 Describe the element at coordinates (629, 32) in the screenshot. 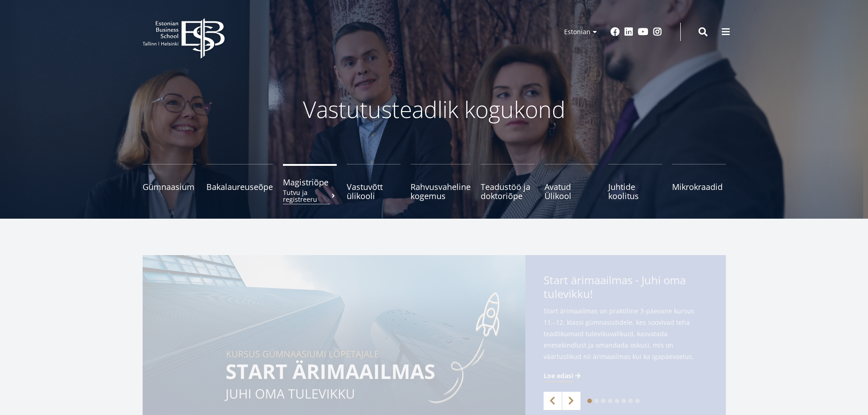

I see `a: Linkedin` at that location.